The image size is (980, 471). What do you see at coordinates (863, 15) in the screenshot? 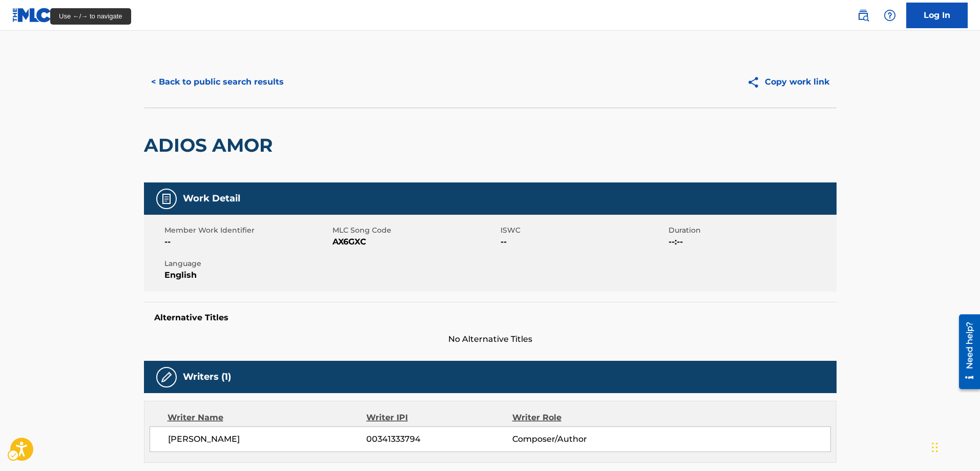
I see `img: search` at bounding box center [863, 15].